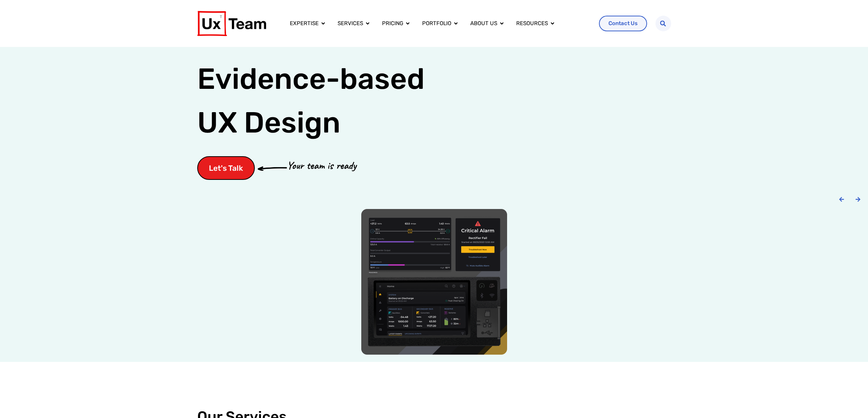 The image size is (868, 418). Describe the element at coordinates (434, 282) in the screenshot. I see `div: 1 of 6` at that location.